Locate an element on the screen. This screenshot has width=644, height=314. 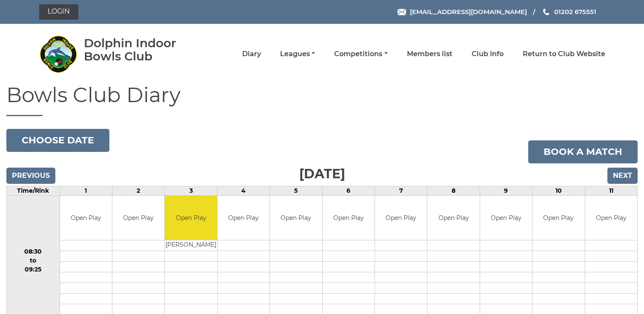
td: 4 is located at coordinates (243, 191).